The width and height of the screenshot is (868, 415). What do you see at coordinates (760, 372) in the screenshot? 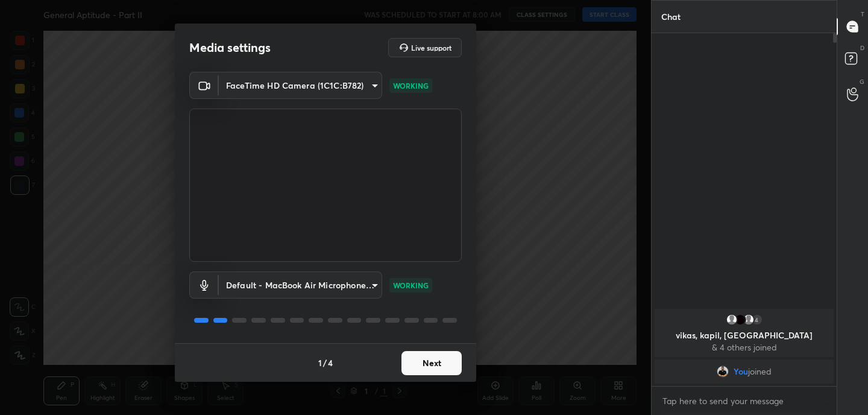
I see `span: joined` at bounding box center [760, 372].